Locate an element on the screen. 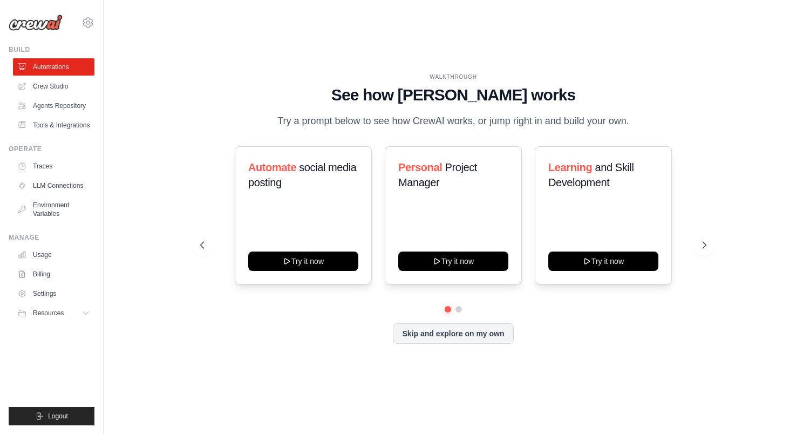 The height and width of the screenshot is (434, 803). a: Tools & Integrations is located at coordinates (53, 125).